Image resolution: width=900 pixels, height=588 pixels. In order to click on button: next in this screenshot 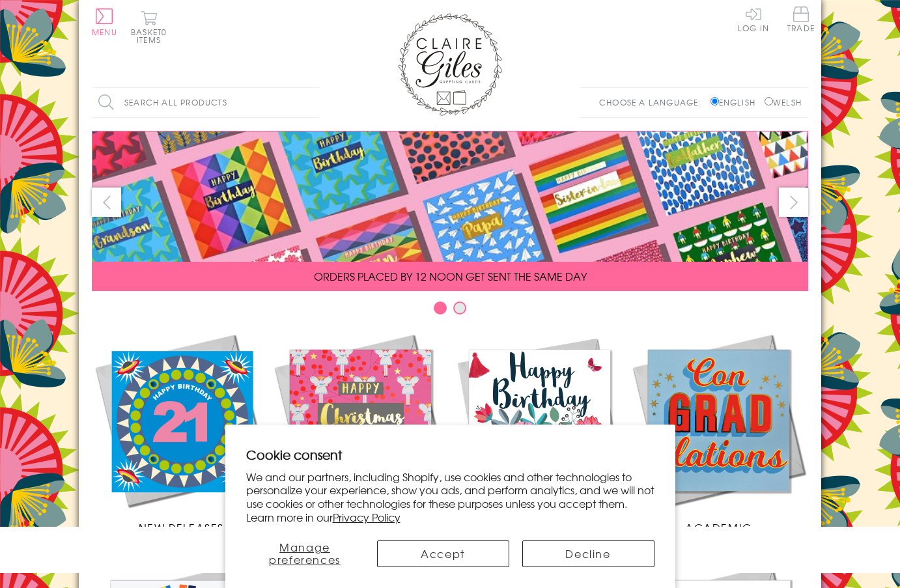, I will do `click(793, 202)`.